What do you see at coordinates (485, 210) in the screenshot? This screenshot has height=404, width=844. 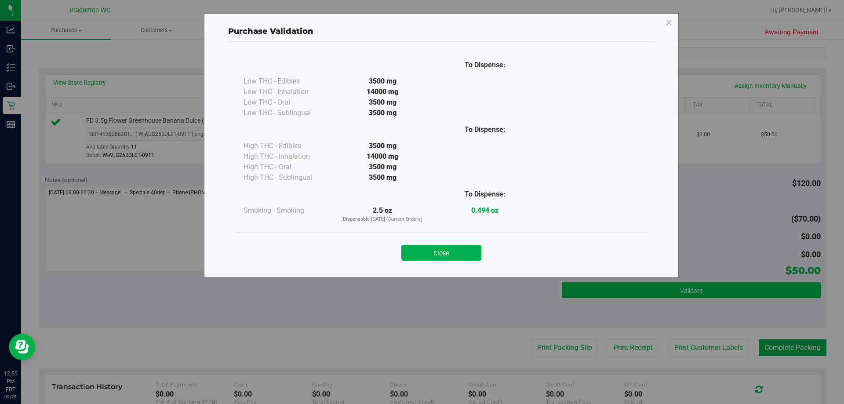 I see `strong: 0.494 oz` at bounding box center [485, 210].